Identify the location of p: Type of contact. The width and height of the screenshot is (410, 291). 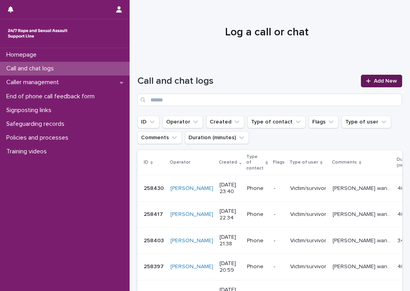
(255, 162).